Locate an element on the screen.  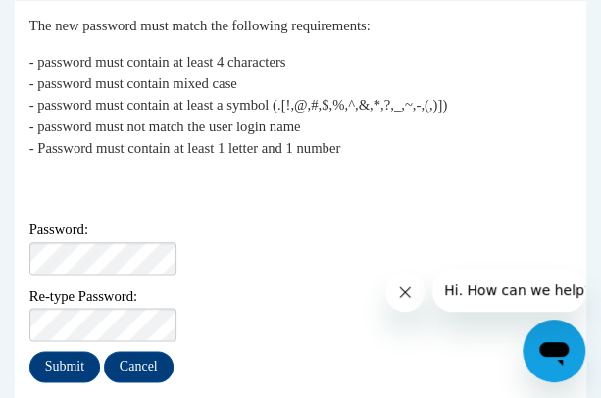
span: - password must contain at least 4 characters - password must contain mixed case - password must ... is located at coordinates (238, 105).